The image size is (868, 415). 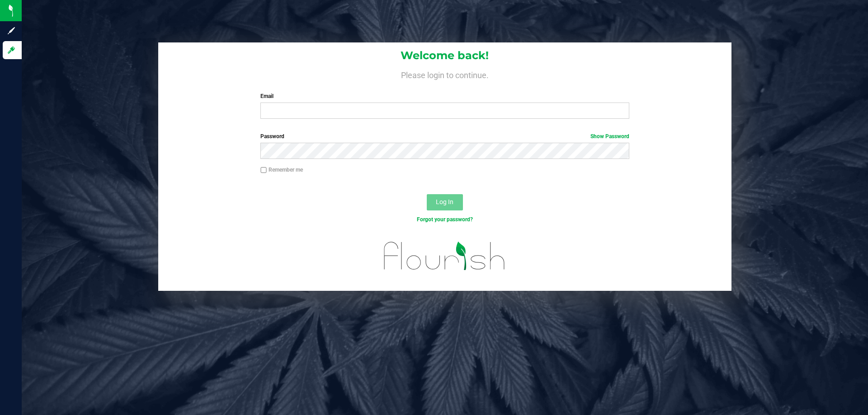 I want to click on button: Log In, so click(x=445, y=203).